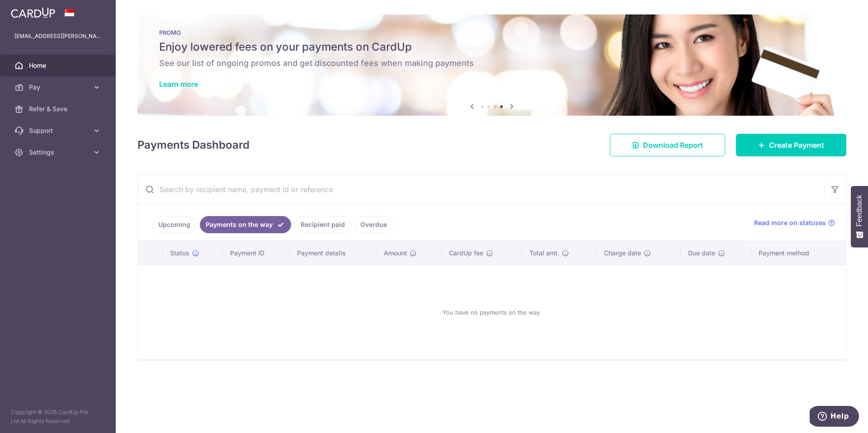  Describe the element at coordinates (790, 223) in the screenshot. I see `span: Read more on statuses` at that location.